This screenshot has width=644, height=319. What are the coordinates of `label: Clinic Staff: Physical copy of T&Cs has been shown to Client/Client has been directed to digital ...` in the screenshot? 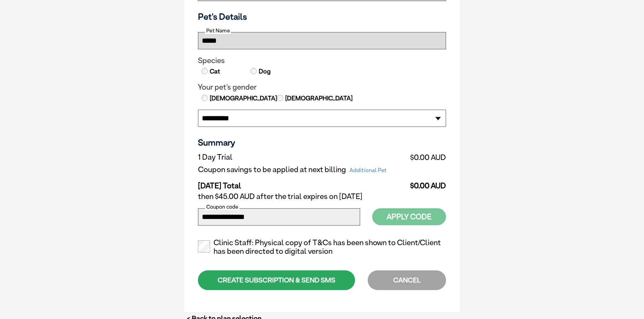 It's located at (322, 247).